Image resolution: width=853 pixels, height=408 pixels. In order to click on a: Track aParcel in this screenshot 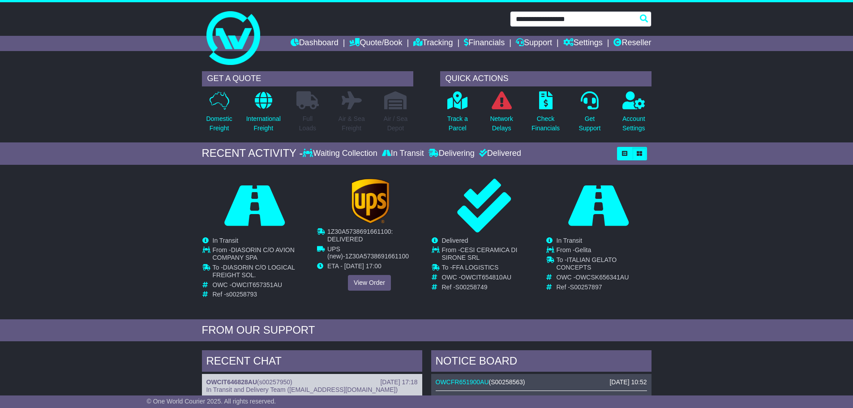, I will do `click(458, 114)`.